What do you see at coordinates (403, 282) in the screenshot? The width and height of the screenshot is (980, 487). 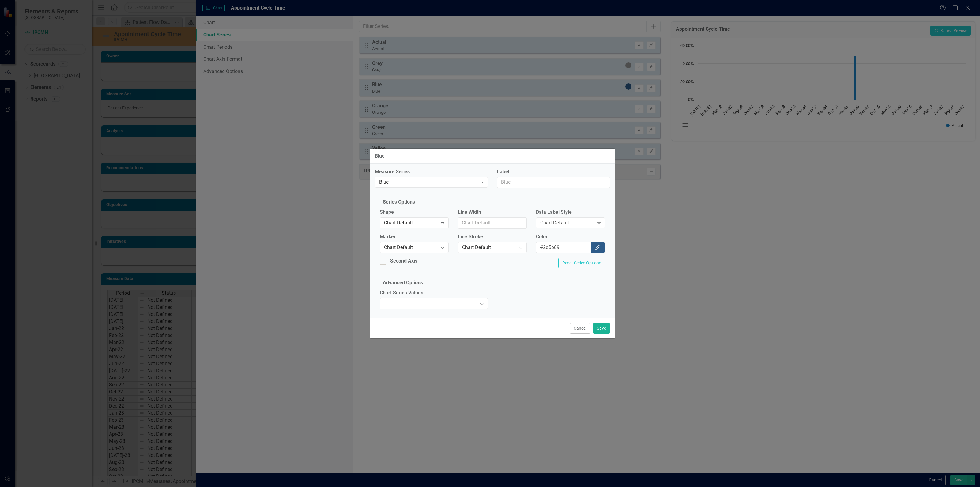 I see `legend: Advanced Options` at bounding box center [403, 282].